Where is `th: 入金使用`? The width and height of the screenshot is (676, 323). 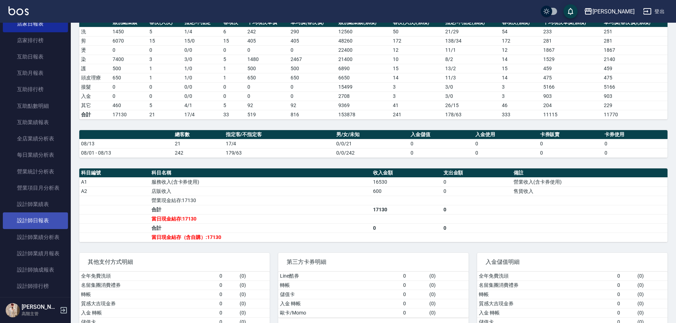 th: 入金使用 is located at coordinates (506, 135).